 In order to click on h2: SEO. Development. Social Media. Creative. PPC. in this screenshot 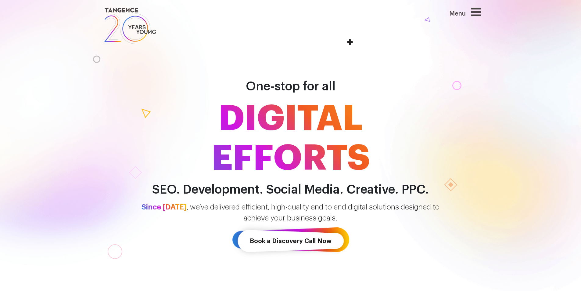, I will do `click(291, 190)`.